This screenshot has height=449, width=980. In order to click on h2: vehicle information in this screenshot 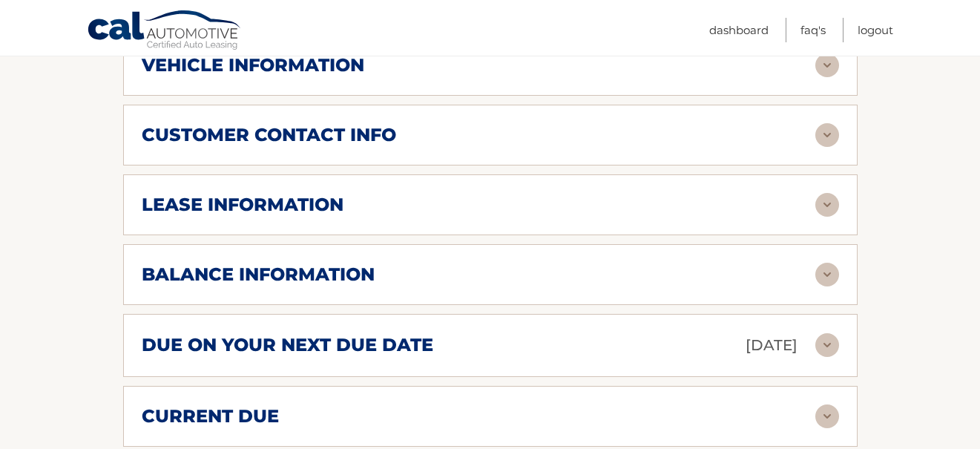, I will do `click(253, 65)`.